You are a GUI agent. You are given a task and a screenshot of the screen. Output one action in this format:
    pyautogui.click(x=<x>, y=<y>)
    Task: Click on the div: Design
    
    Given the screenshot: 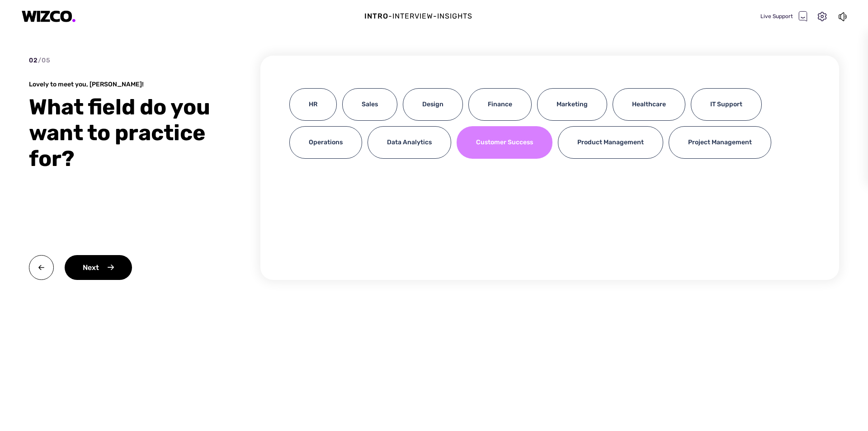 What is the action you would take?
    pyautogui.click(x=432, y=104)
    